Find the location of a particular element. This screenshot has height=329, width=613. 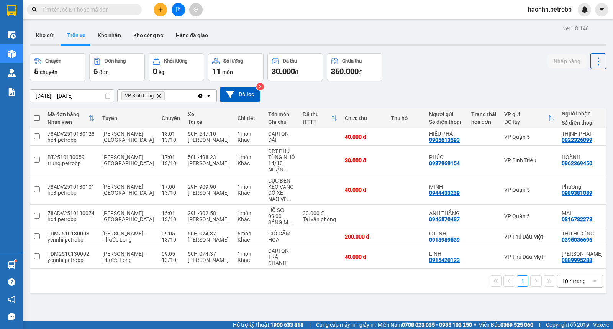

div: VP Thủ Dầu Một is located at coordinates (529, 257).